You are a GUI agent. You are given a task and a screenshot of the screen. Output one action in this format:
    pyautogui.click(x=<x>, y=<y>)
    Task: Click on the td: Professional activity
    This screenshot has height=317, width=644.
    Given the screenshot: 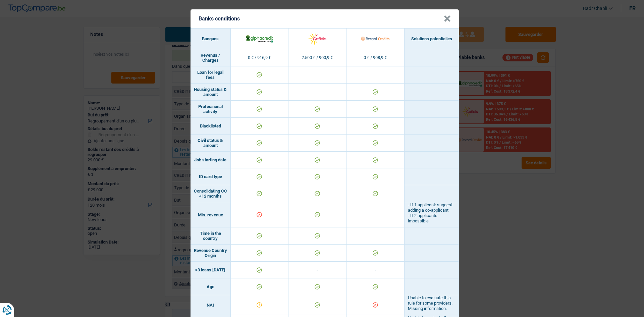 What is the action you would take?
    pyautogui.click(x=211, y=109)
    